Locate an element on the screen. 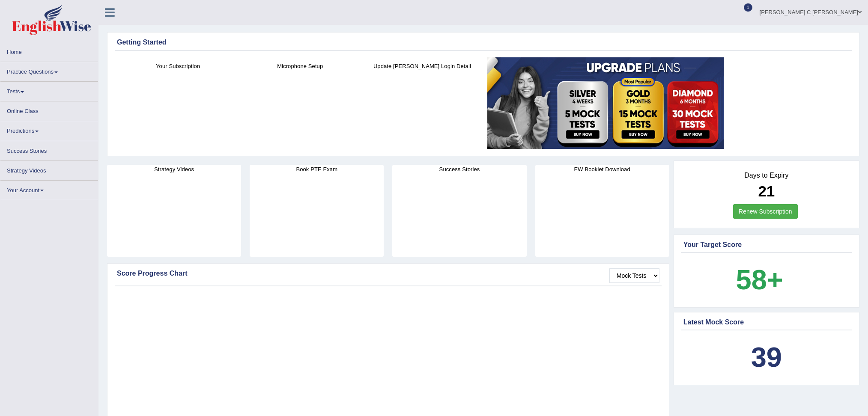  a: Success Stories is located at coordinates (49, 150).